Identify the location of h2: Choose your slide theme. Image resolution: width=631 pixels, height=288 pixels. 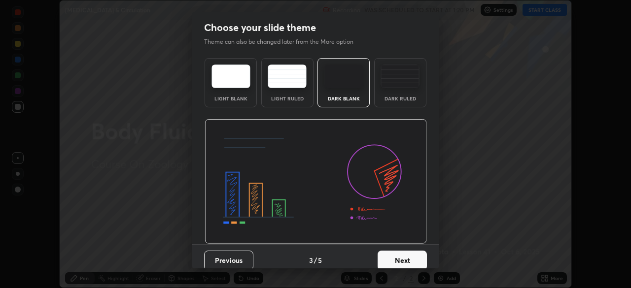
(260, 28).